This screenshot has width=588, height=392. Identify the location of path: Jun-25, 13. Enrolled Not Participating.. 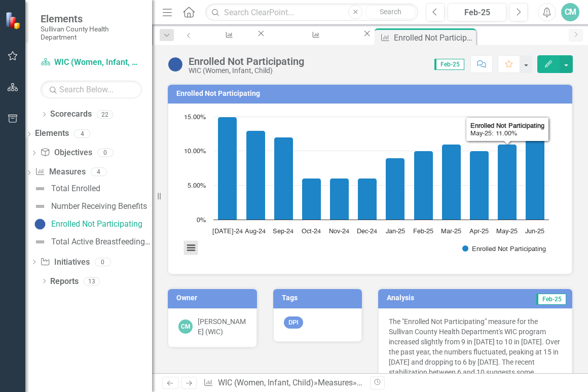
(535, 175).